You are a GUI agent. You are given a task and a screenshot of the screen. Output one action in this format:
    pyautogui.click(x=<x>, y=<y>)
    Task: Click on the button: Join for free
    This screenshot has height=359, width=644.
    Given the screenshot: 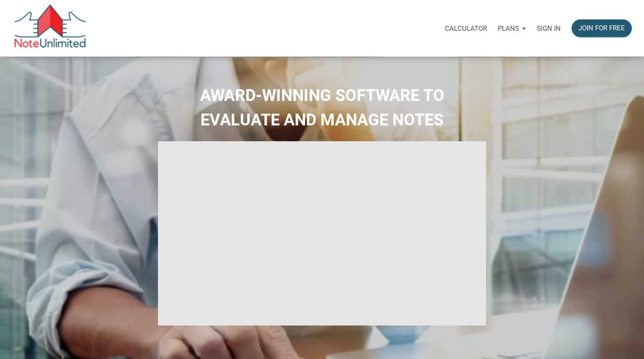 What is the action you would take?
    pyautogui.click(x=601, y=28)
    